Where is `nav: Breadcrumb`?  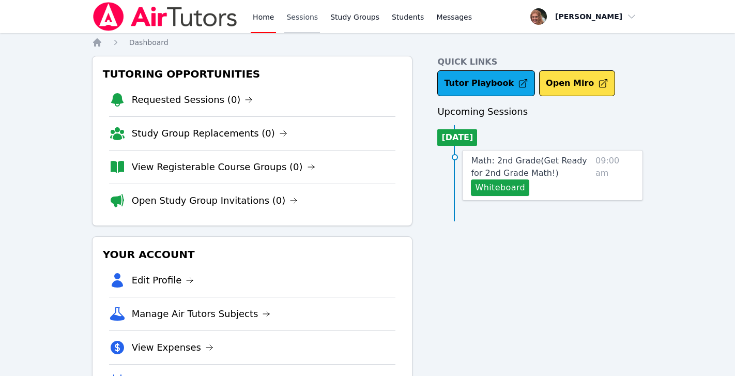 nav: Breadcrumb is located at coordinates (367, 42).